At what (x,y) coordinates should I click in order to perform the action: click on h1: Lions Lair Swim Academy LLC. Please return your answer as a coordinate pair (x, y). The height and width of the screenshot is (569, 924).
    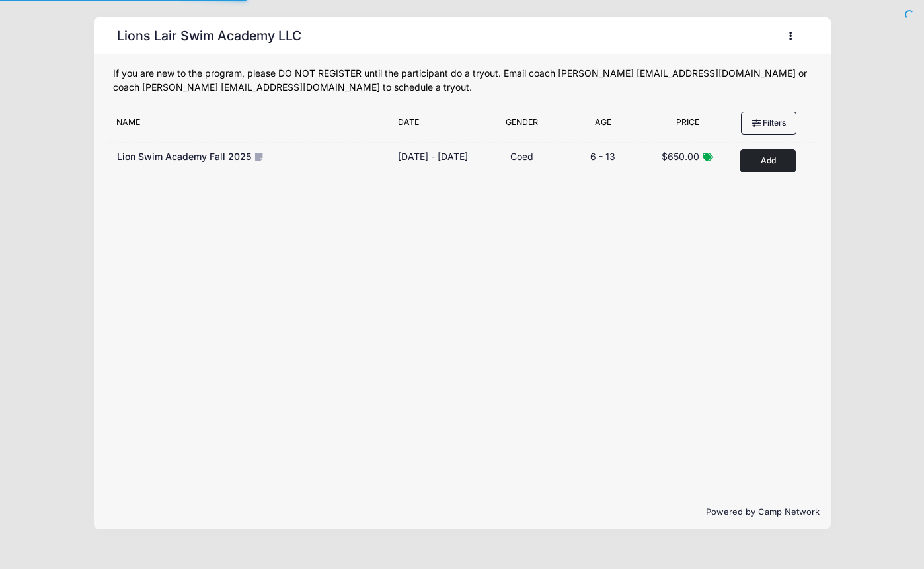
    Looking at the image, I should click on (209, 36).